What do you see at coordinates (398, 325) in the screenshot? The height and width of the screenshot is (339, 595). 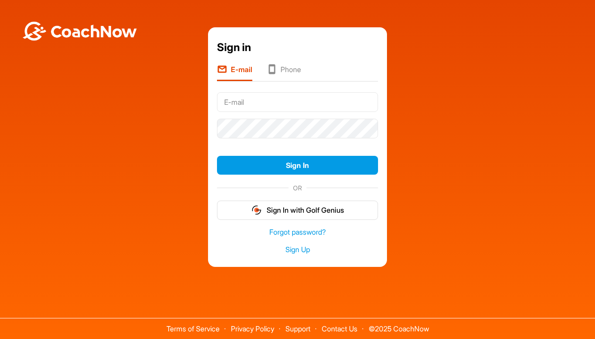 I see `span: © 2025 CoachNow` at bounding box center [398, 325].